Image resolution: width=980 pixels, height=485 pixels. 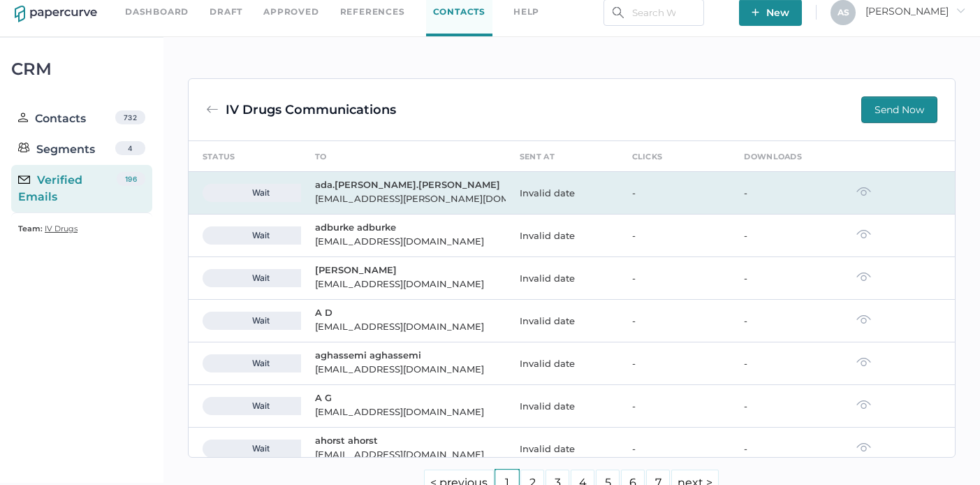 What do you see at coordinates (648, 157) in the screenshot?
I see `div: clicks` at bounding box center [648, 157].